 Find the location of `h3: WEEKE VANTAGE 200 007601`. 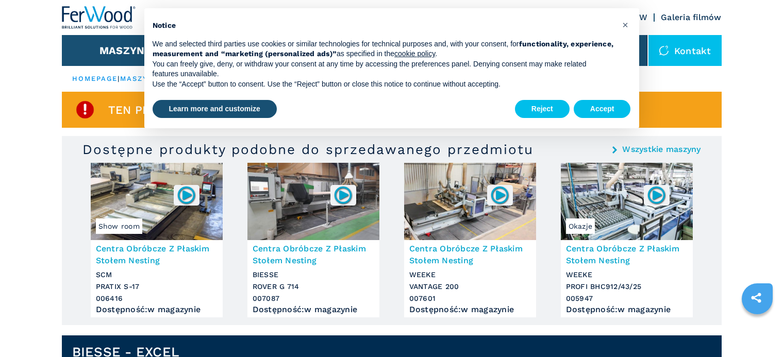

h3: WEEKE VANTAGE 200 007601 is located at coordinates (470, 286).